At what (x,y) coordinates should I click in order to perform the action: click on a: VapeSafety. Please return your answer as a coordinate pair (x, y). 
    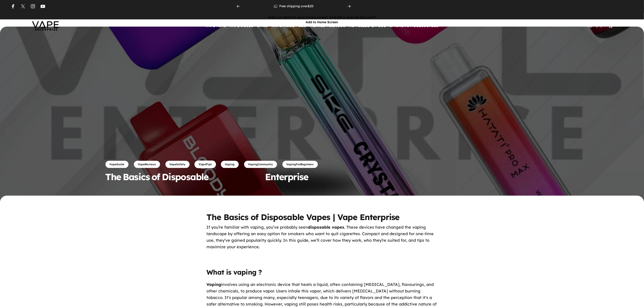
    Looking at the image, I should click on (177, 165).